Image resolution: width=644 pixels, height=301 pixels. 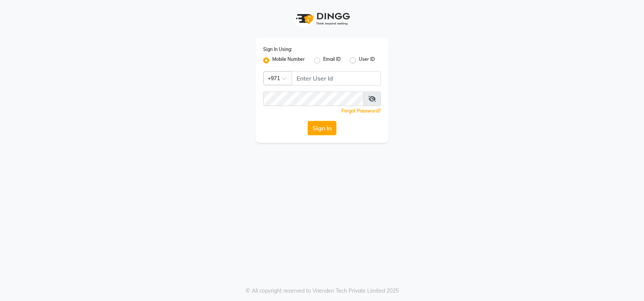 I want to click on label: User ID, so click(x=367, y=61).